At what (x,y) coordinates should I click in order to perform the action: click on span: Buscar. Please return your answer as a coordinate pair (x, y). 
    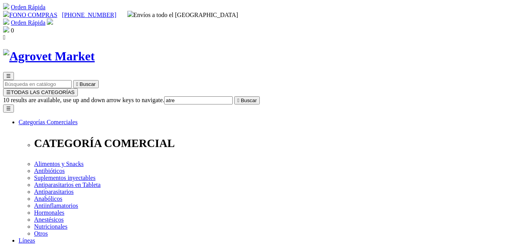
    Looking at the image, I should click on (249, 100).